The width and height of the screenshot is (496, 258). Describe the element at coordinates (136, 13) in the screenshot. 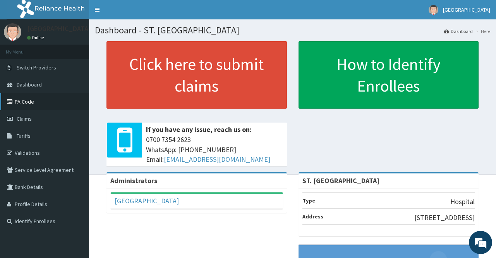

I see `div: Minimize live chat window` at that location.